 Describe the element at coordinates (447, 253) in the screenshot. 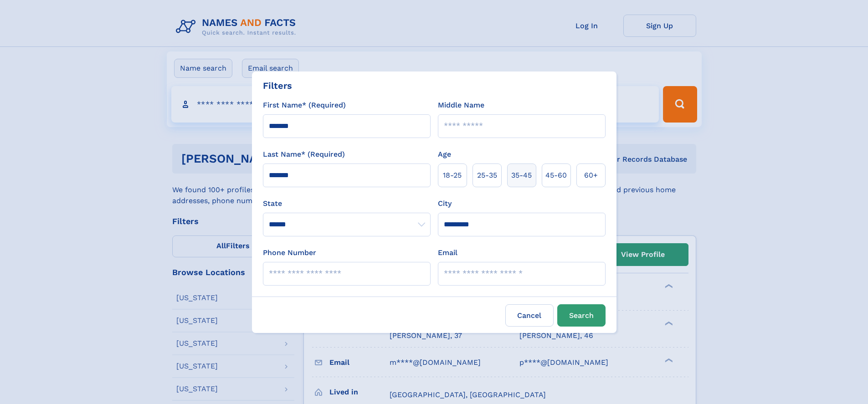

I see `label: Email` at that location.